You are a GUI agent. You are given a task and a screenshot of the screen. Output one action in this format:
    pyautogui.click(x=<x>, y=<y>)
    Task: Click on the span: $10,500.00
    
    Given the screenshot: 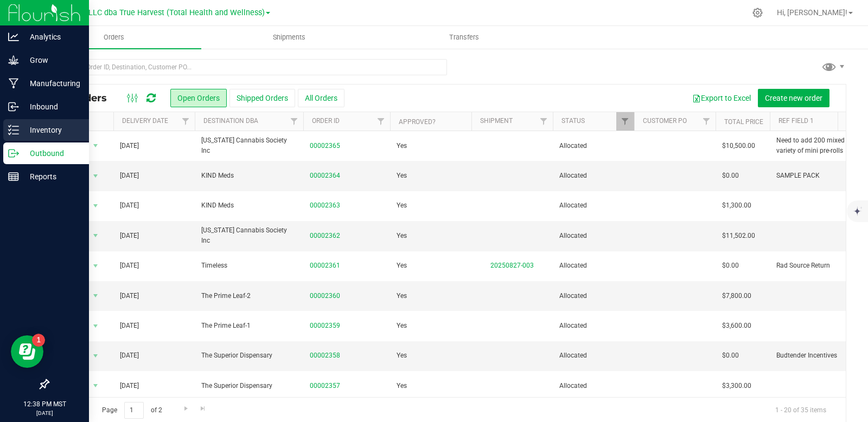 What is the action you would take?
    pyautogui.click(x=738, y=145)
    